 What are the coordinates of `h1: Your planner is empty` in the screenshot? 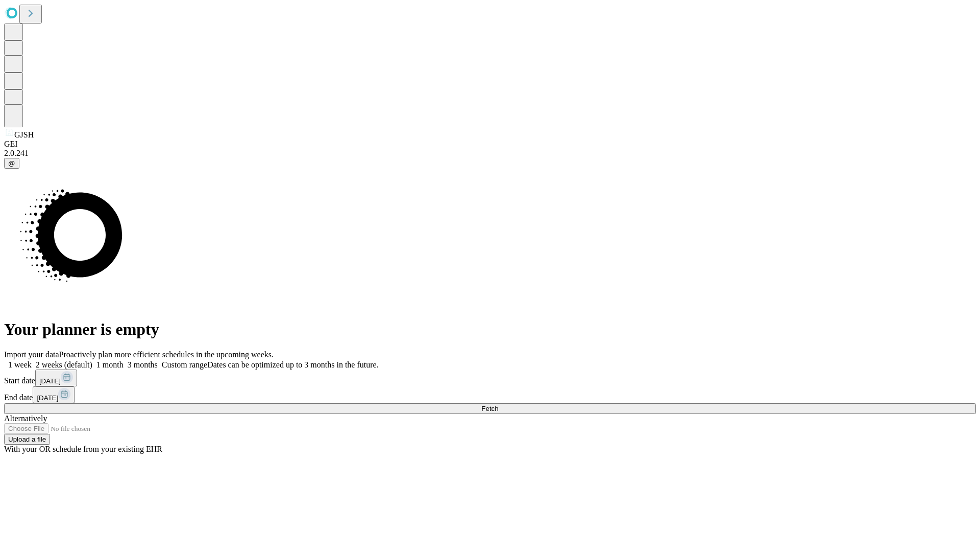 It's located at (490, 329).